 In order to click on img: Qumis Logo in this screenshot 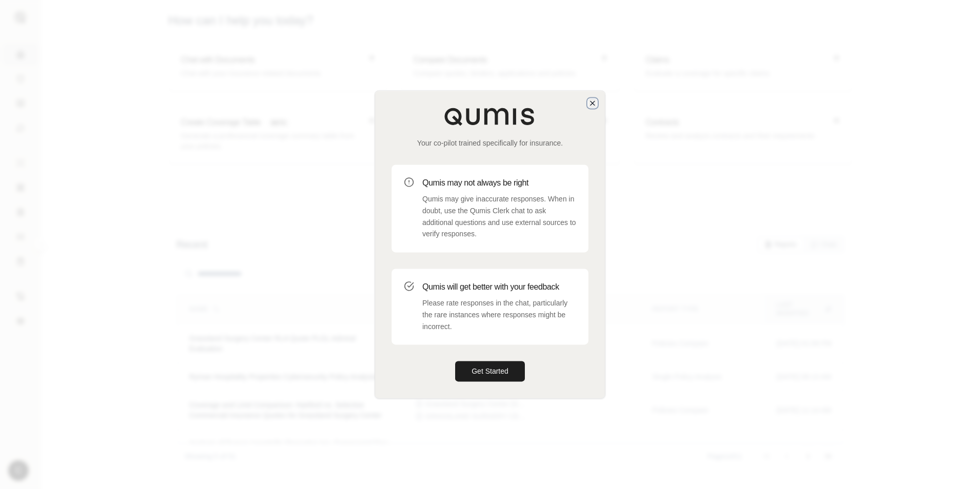, I will do `click(490, 116)`.